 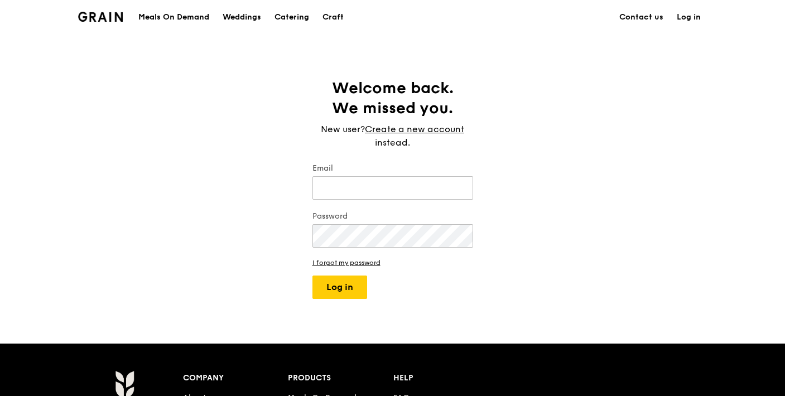 What do you see at coordinates (393, 216) in the screenshot?
I see `label: Password` at bounding box center [393, 216].